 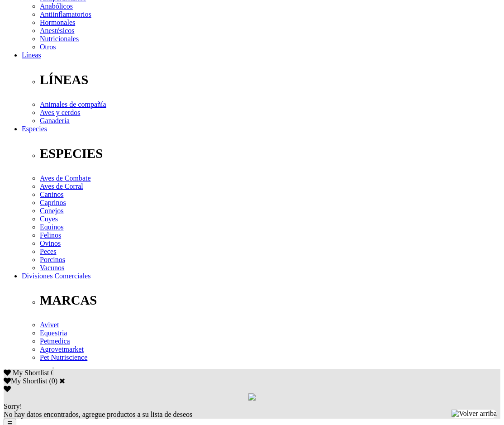 What do you see at coordinates (60, 112) in the screenshot?
I see `a: Aves y cerdos` at bounding box center [60, 112].